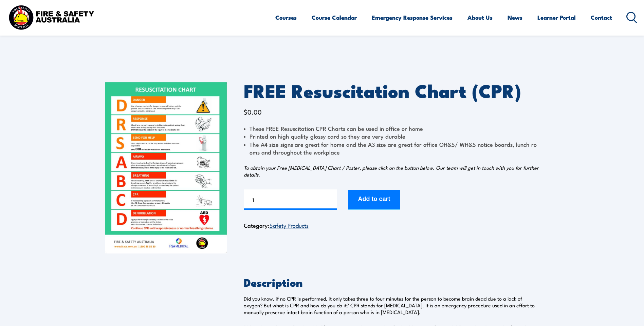 Image resolution: width=644 pixels, height=326 pixels. I want to click on span: Category:, so click(276, 225).